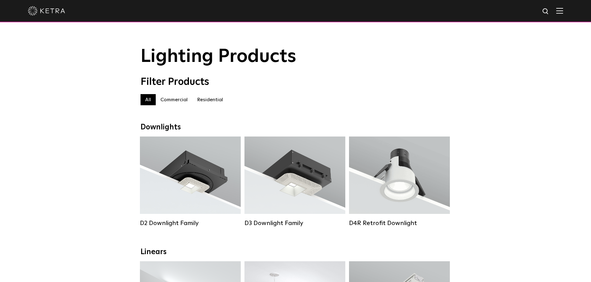 This screenshot has width=591, height=282. I want to click on span: Lighting Products, so click(218, 57).